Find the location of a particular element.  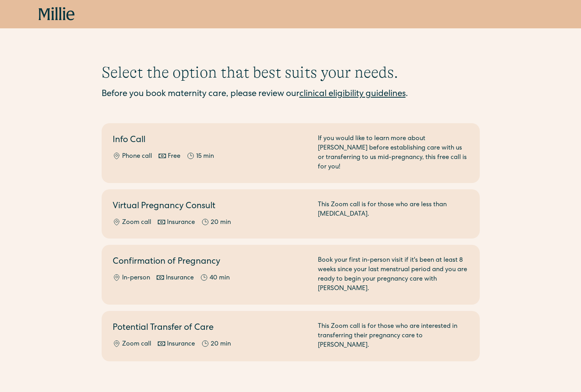

div: In-person is located at coordinates (136, 278).